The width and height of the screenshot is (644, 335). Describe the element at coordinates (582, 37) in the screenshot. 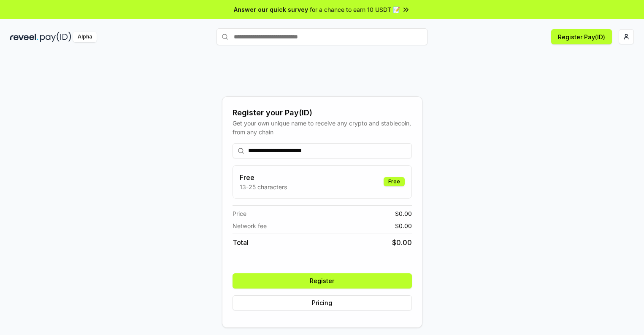

I see `button: Register Pay(ID)` at that location.